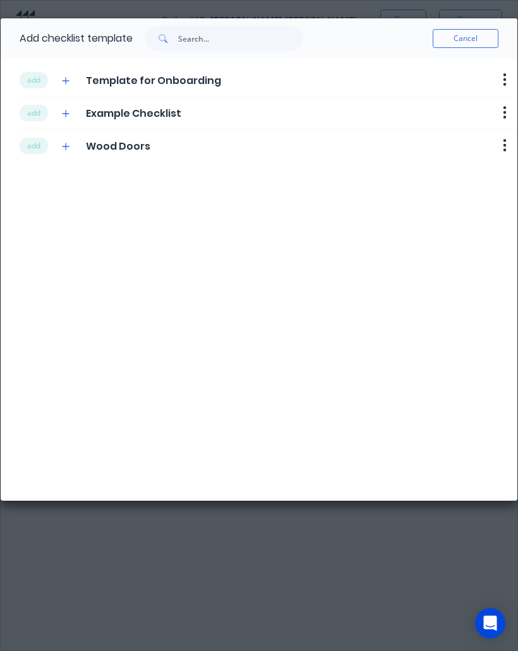  What do you see at coordinates (490, 623) in the screenshot?
I see `div: Open Intercom Messenger` at bounding box center [490, 623].